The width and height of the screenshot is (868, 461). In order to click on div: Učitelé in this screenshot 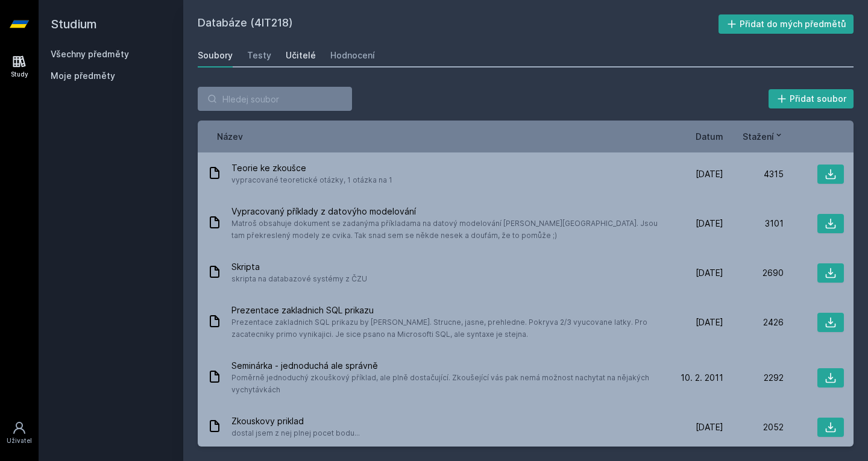, I will do `click(301, 56)`.